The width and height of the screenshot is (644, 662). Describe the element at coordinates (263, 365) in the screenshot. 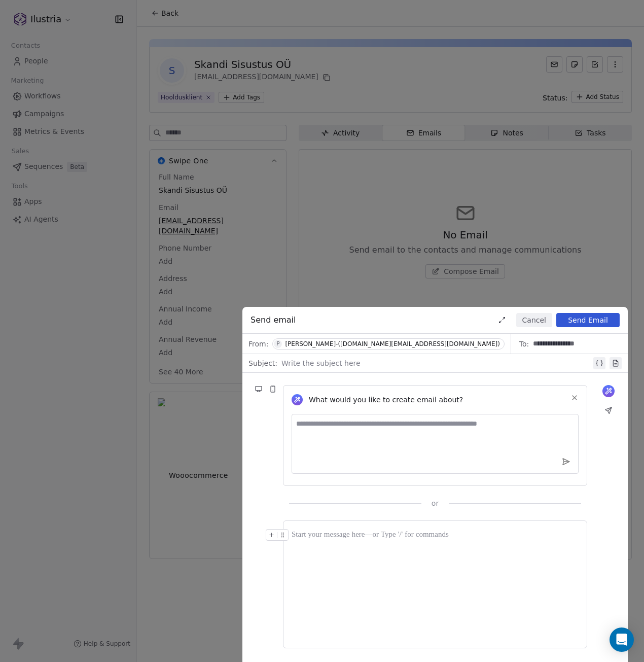

I see `span: Subject:` at that location.